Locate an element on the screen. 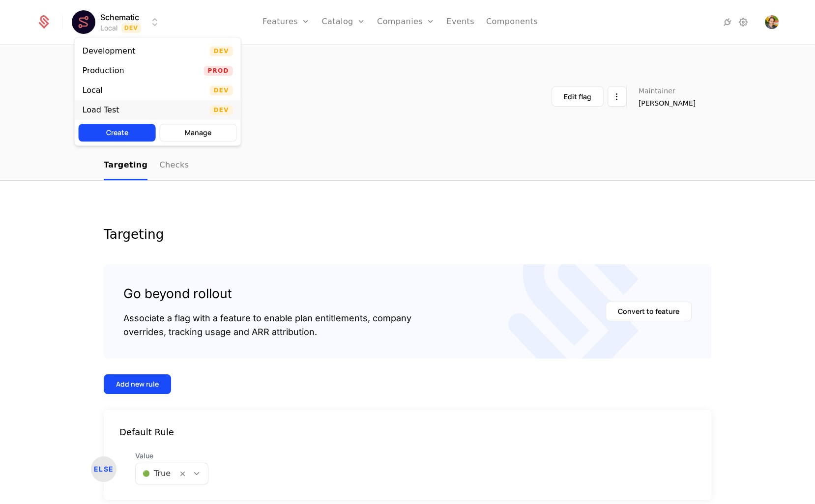  div: Local is located at coordinates (92, 90).